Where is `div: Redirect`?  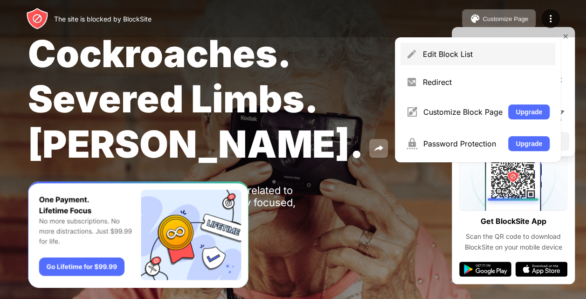 div: Redirect is located at coordinates (486, 82).